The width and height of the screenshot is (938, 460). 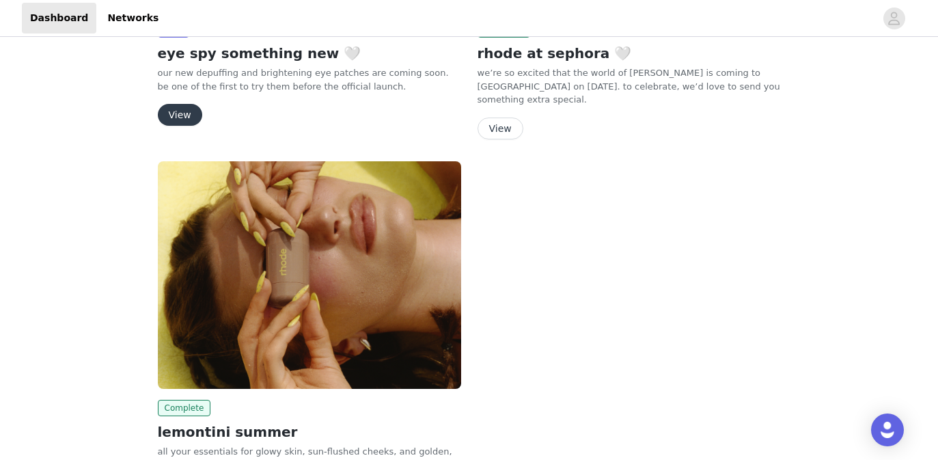 What do you see at coordinates (59, 18) in the screenshot?
I see `a: Dashboard` at bounding box center [59, 18].